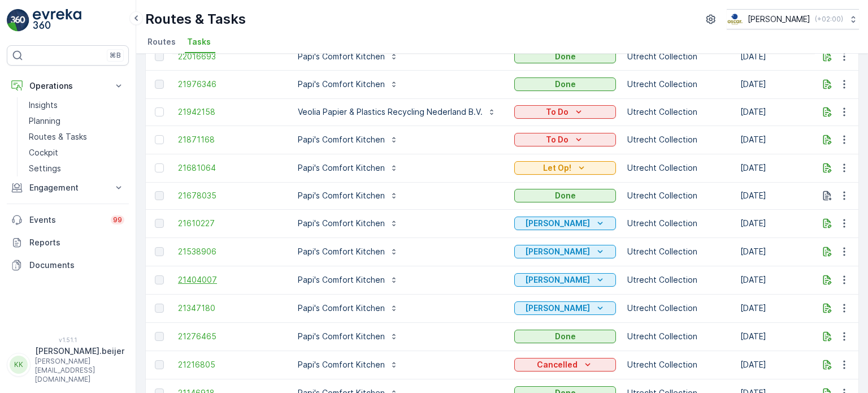 The image size is (868, 393). What do you see at coordinates (229, 168) in the screenshot?
I see `span: 21681064` at bounding box center [229, 168].